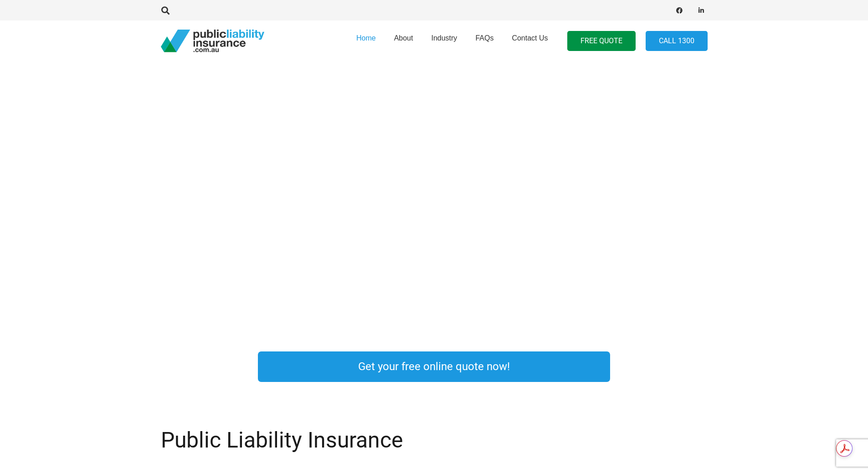 The width and height of the screenshot is (868, 473). What do you see at coordinates (340, 440) in the screenshot?
I see `h1: Public Liability Insurance` at bounding box center [340, 440].